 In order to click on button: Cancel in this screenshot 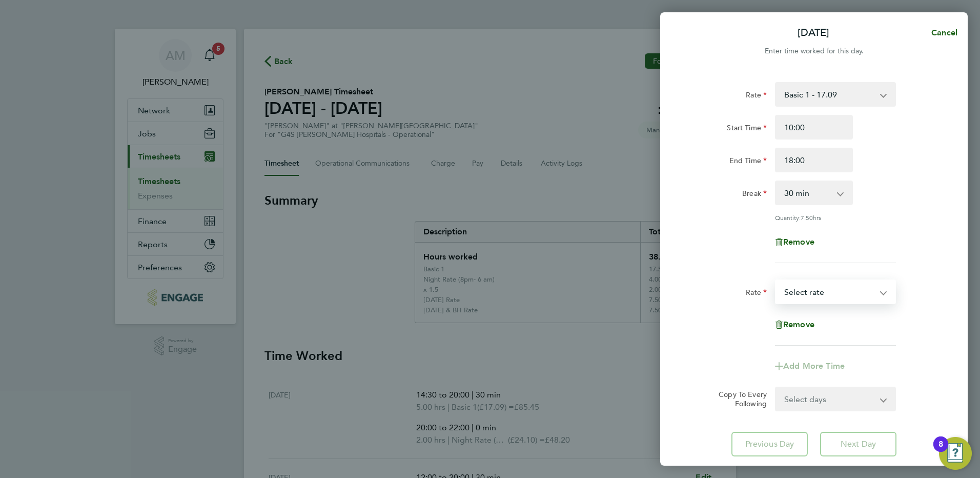, I will do `click(941, 33)`.